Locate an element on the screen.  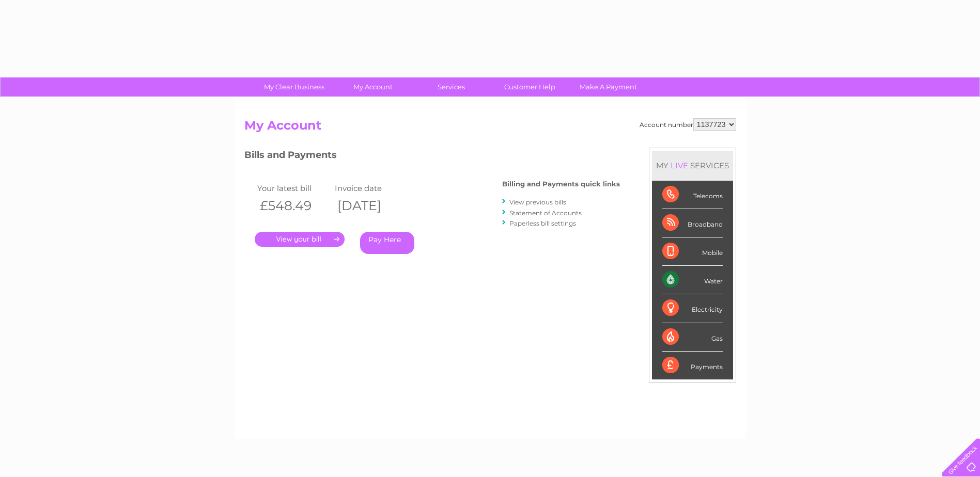
div: Broadband is located at coordinates (693, 224).